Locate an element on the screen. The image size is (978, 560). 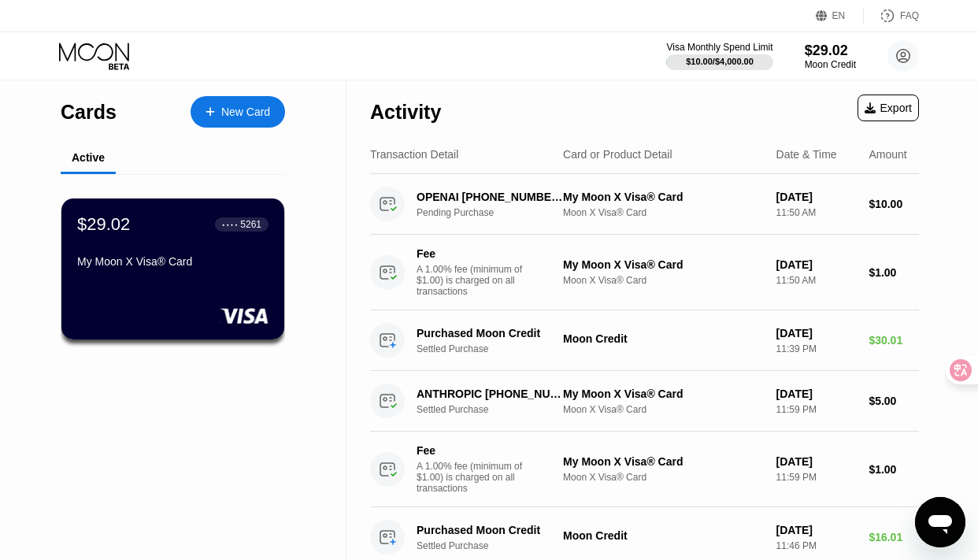
div: $5.00 is located at coordinates (894, 401).